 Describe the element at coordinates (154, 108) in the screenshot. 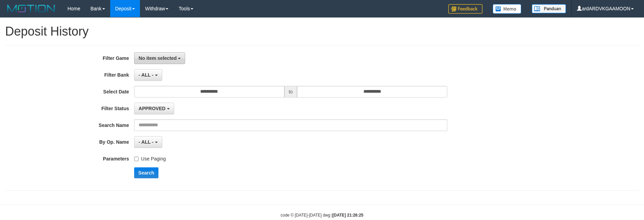

I see `button: APPROVED` at that location.